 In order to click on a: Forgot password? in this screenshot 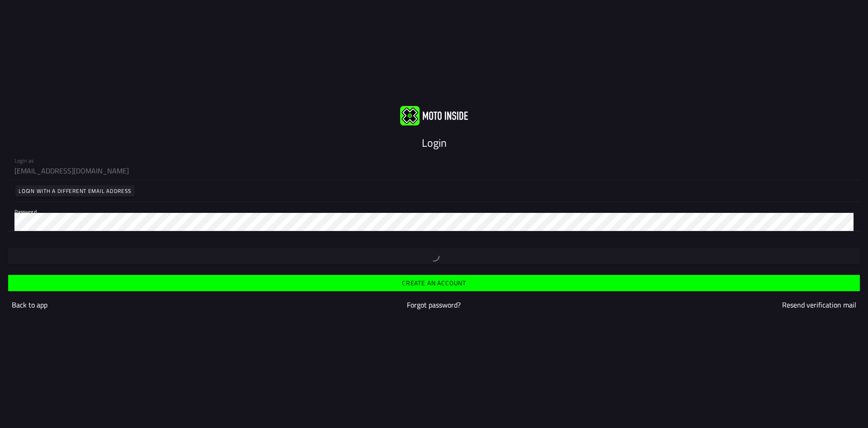, I will do `click(434, 305)`.